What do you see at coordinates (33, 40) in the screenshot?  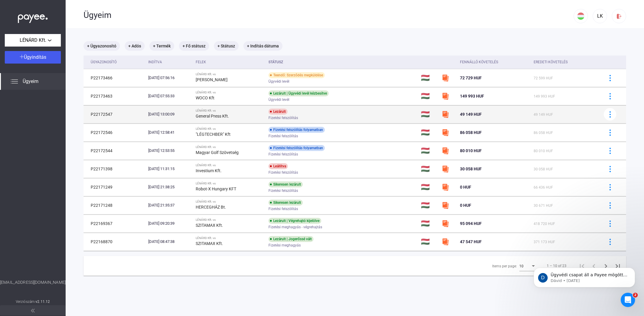 I see `span: LÉNÁRD Kft.` at bounding box center [33, 40].